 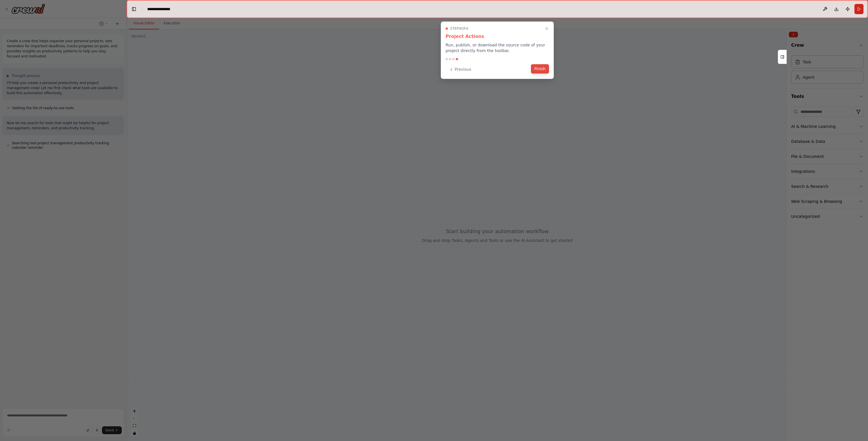 I want to click on button: Hide left sidebar, so click(x=134, y=9).